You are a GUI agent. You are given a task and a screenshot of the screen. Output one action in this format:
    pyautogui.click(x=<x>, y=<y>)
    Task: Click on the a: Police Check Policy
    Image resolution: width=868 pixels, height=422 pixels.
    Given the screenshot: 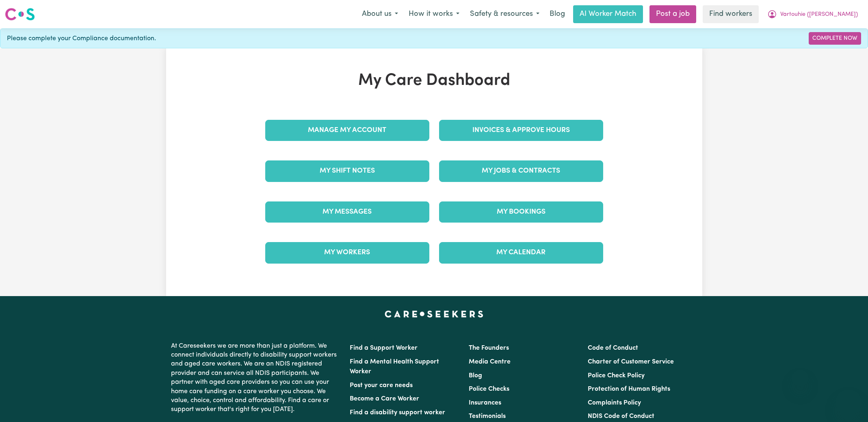 What is the action you would take?
    pyautogui.click(x=617, y=376)
    